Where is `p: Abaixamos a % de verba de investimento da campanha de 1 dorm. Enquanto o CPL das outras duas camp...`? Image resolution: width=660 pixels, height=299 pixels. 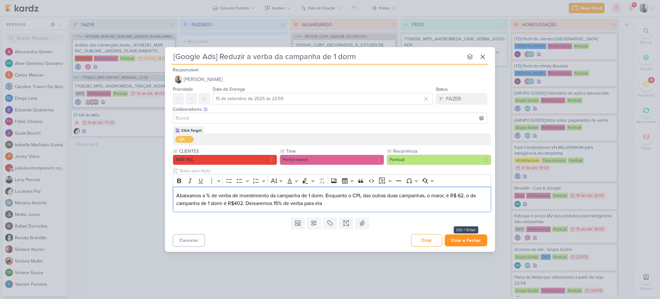 p: Abaixamos a % de verba de investimento da campanha de 1 dorm. Enquanto o CPL das outras duas camp... is located at coordinates (332, 199).